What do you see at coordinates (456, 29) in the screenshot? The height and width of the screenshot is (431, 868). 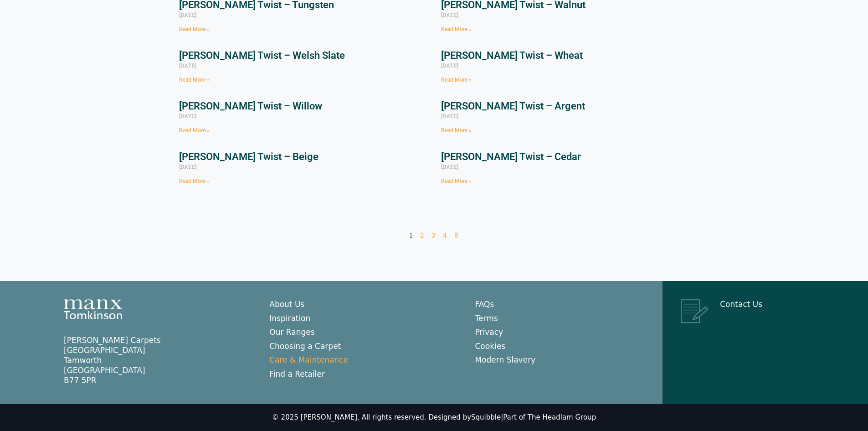 I see `a: Read more about Tomkinson Twist – Walnut` at bounding box center [456, 29].